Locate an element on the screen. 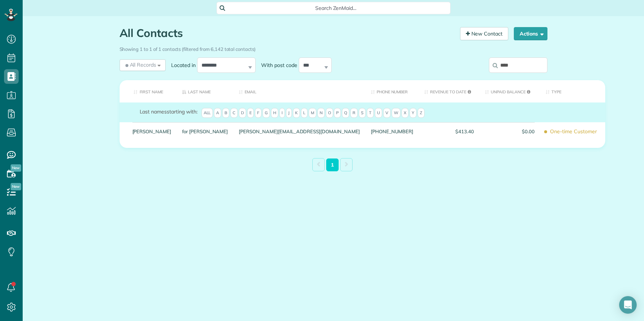 This screenshot has height=321, width=644. span: Z is located at coordinates (421, 113).